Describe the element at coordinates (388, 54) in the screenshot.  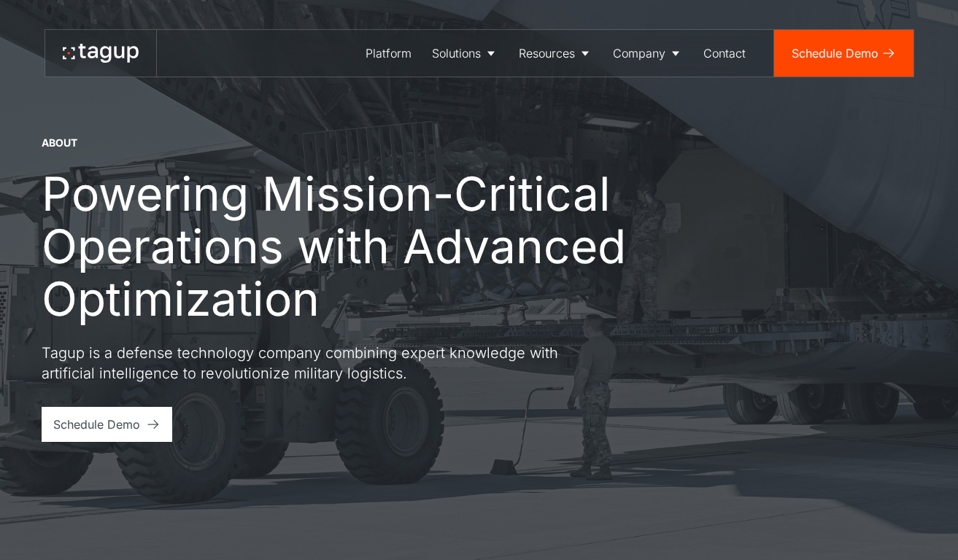
I see `a: Platform` at that location.